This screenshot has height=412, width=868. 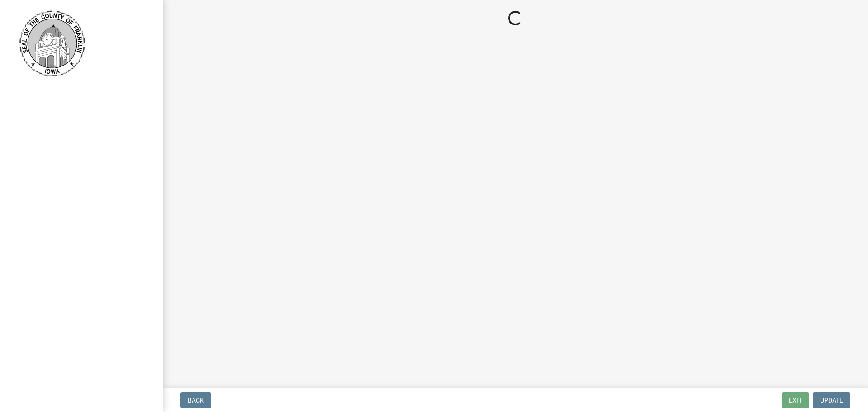 I want to click on img: Franklin County, Iowa, so click(x=52, y=43).